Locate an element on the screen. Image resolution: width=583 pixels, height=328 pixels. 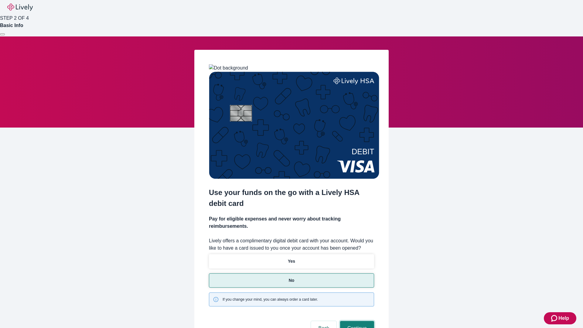
label: Lively offers a complimentary digital debit card with your account. Would you like to have a card... is located at coordinates (292, 245).